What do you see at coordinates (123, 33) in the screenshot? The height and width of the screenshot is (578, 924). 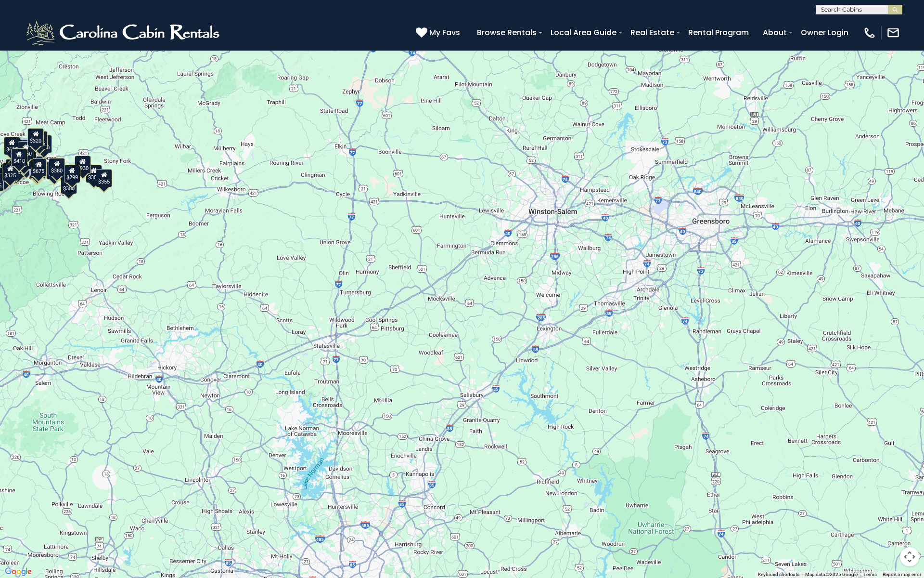 I see `img: White-1-2.png` at bounding box center [123, 33].